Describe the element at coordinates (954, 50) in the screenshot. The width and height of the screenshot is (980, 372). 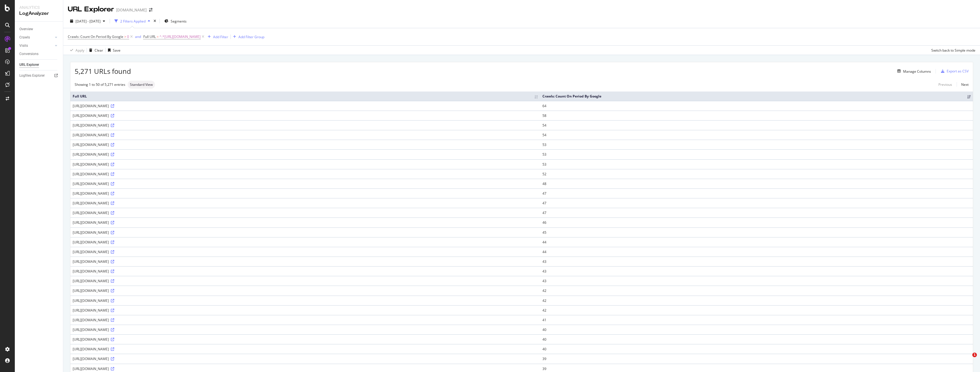
I see `div: Switch back to Simple mode` at that location.